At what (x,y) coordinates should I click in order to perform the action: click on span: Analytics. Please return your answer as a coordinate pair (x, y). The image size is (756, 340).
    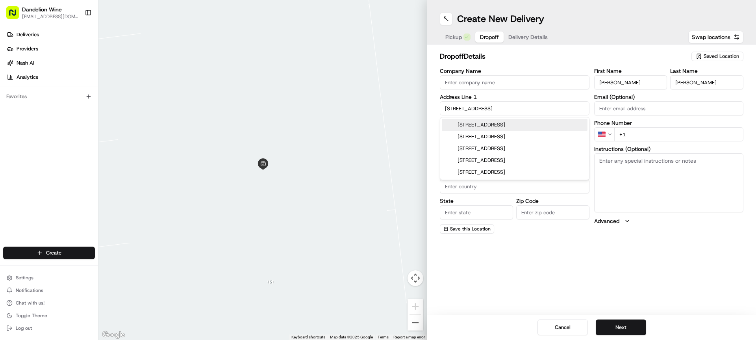
    Looking at the image, I should click on (27, 77).